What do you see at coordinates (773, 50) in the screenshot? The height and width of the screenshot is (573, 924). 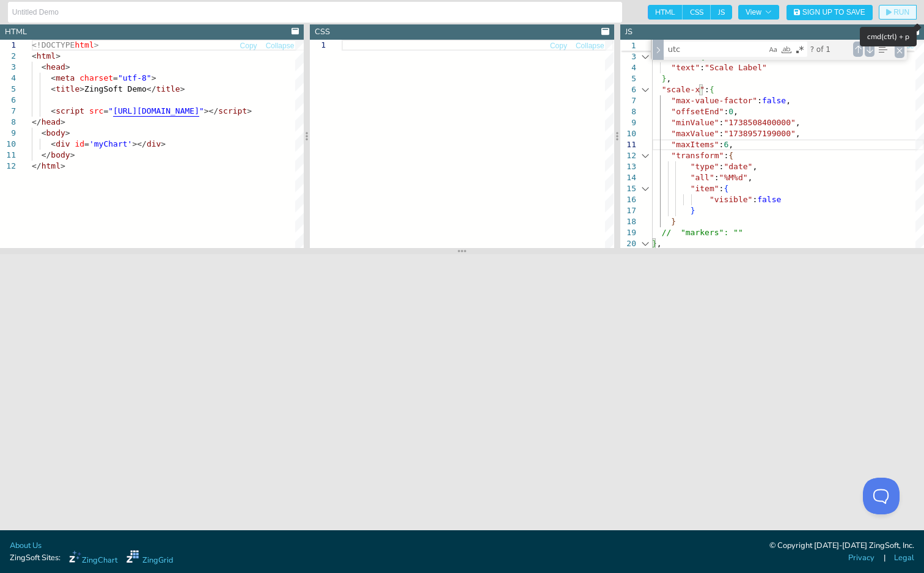 I see `div: Match Case (Alt+C)` at bounding box center [773, 50].